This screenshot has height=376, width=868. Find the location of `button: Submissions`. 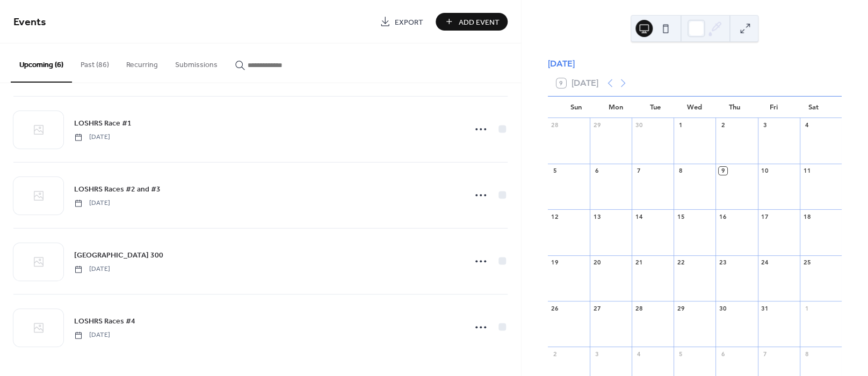

button: Submissions is located at coordinates (196, 63).